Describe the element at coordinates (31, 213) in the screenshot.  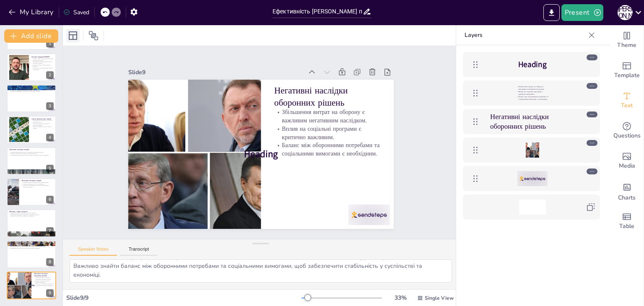
I see `p: Закупівля сучасного озброєння є критично важливою.` at that location.